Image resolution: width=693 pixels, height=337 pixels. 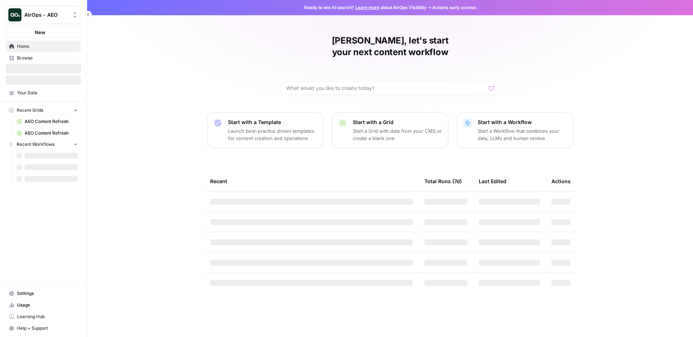 I want to click on img: AirOps - AEO Logo, so click(x=15, y=15).